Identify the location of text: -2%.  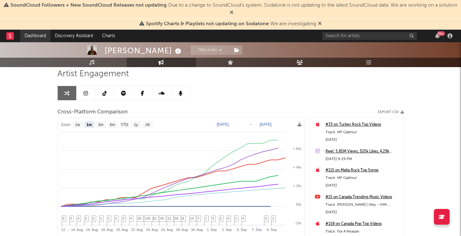
(298, 223).